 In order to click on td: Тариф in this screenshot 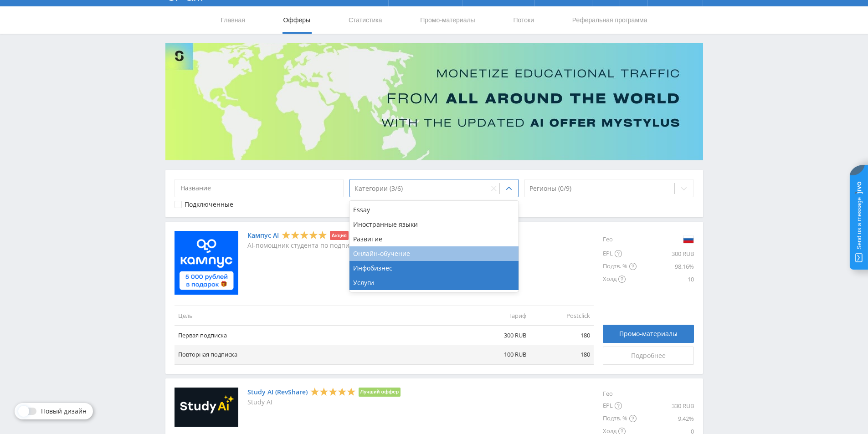, I will do `click(498, 315)`.